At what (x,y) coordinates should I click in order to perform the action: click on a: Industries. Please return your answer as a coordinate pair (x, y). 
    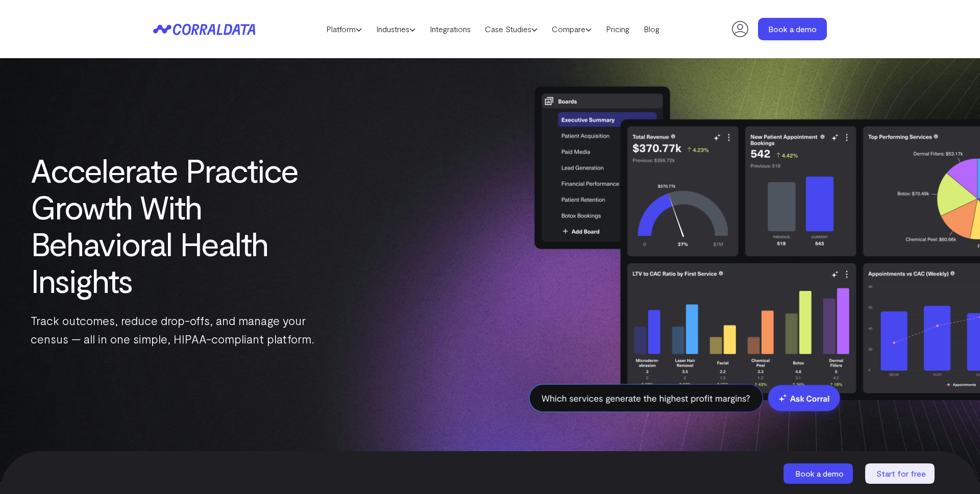
    Looking at the image, I should click on (395, 29).